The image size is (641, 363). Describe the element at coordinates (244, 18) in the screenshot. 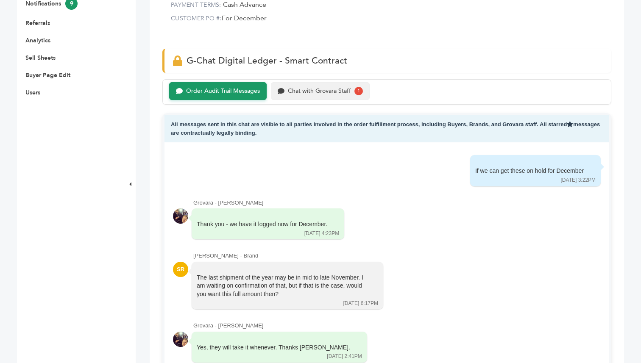

I see `span: For December` at that location.